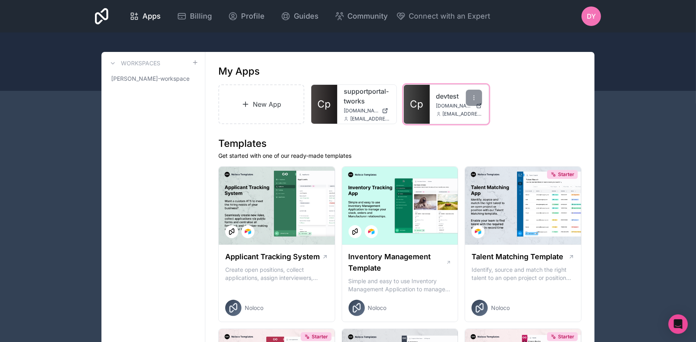  What do you see at coordinates (368, 16) in the screenshot?
I see `span: Community` at bounding box center [368, 16].